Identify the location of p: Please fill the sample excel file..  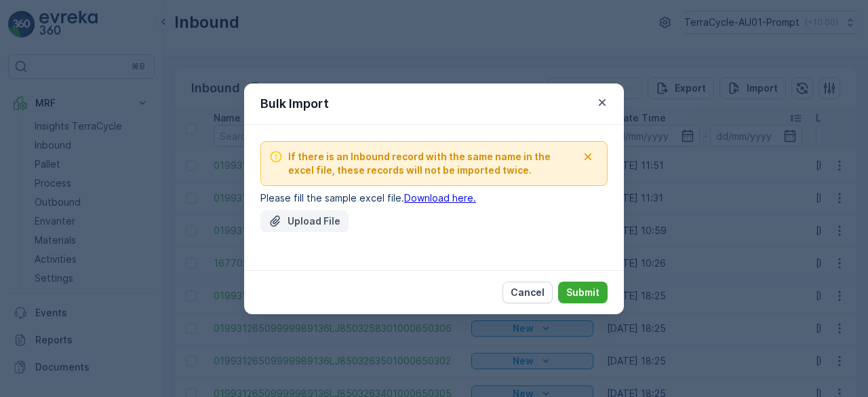
(434, 198).